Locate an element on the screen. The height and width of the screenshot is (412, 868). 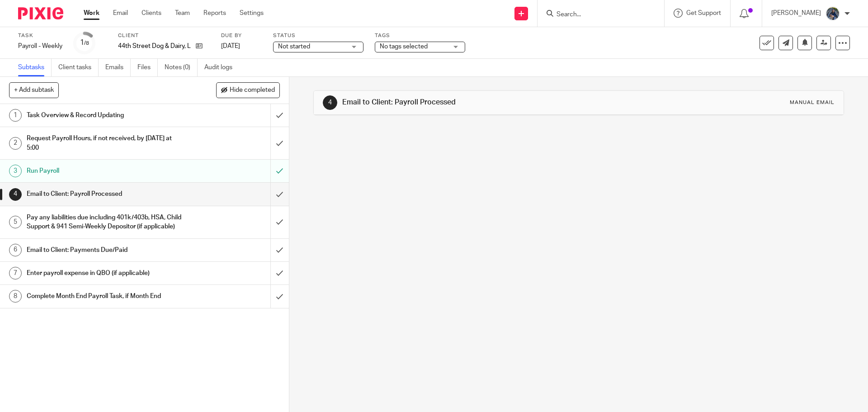
h1: Complete Month End Payroll Task, if Month End is located at coordinates (105, 296).